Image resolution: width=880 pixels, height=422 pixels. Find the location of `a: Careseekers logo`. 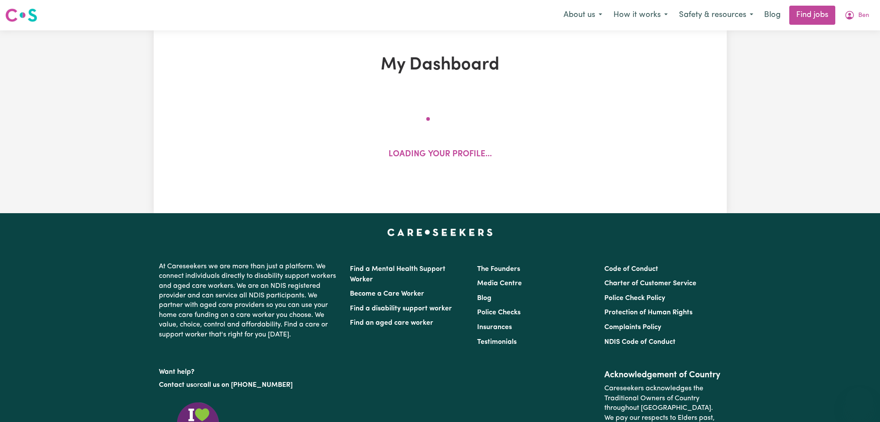

a: Careseekers logo is located at coordinates (21, 15).